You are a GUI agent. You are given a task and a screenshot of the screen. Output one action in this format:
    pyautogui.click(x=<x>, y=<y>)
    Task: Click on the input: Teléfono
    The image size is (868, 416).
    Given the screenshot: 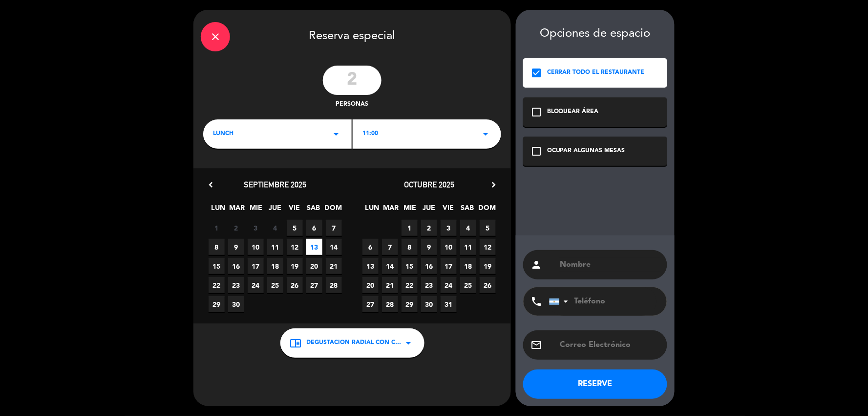 What is the action you would take?
    pyautogui.click(x=603, y=301)
    